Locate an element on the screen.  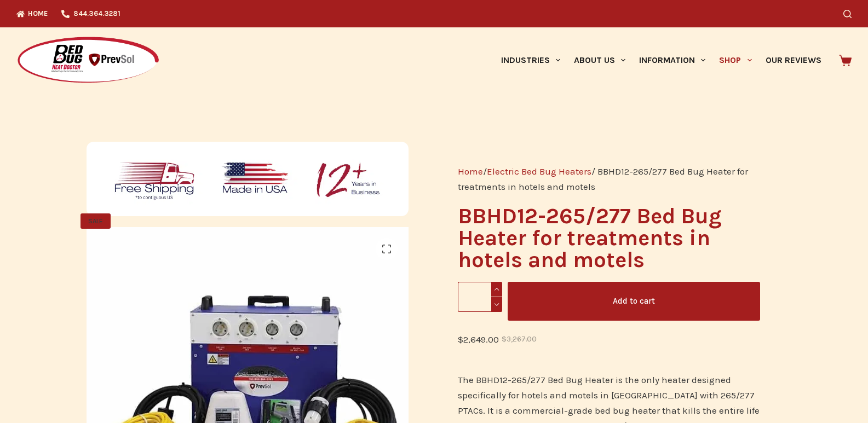
a: Our Reviews is located at coordinates (793, 60).